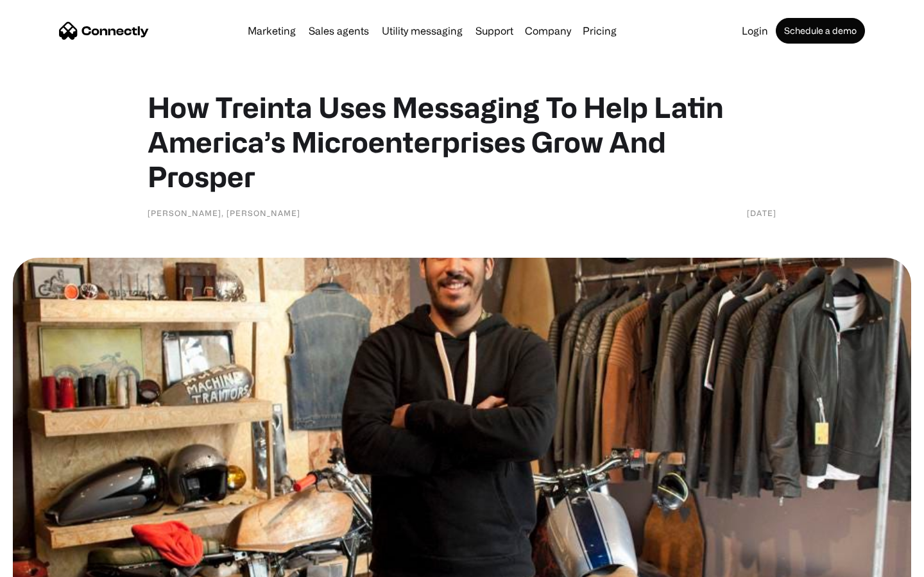 The image size is (924, 577). I want to click on a: Marketing, so click(271, 31).